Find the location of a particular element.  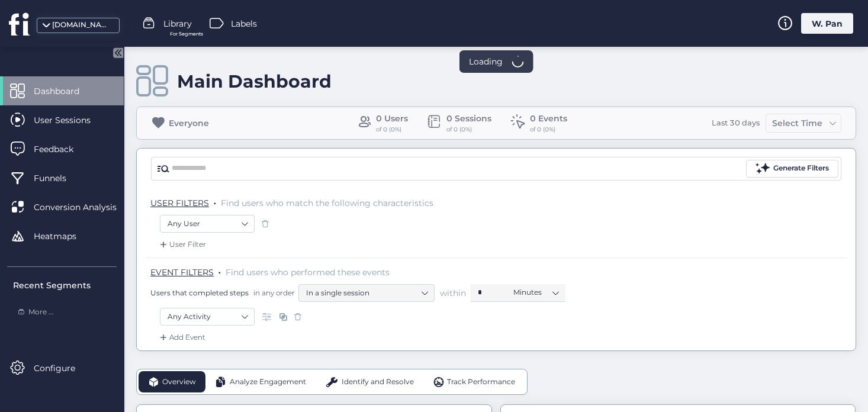

div: W. Pan is located at coordinates (827, 23).